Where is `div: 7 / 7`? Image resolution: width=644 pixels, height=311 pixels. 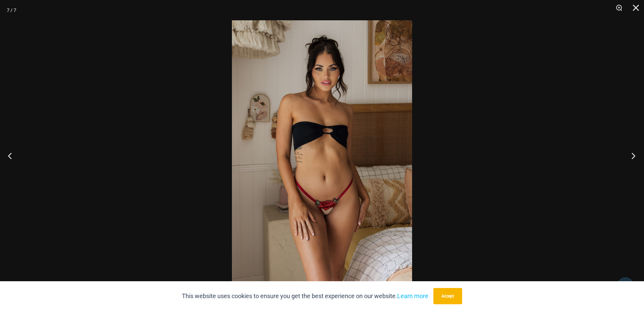 div: 7 / 7 is located at coordinates (11, 10).